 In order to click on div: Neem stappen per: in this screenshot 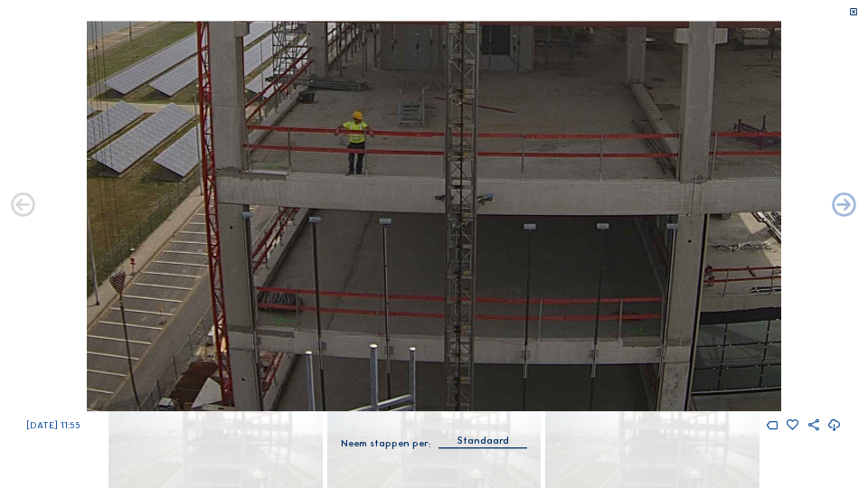, I will do `click(385, 443)`.